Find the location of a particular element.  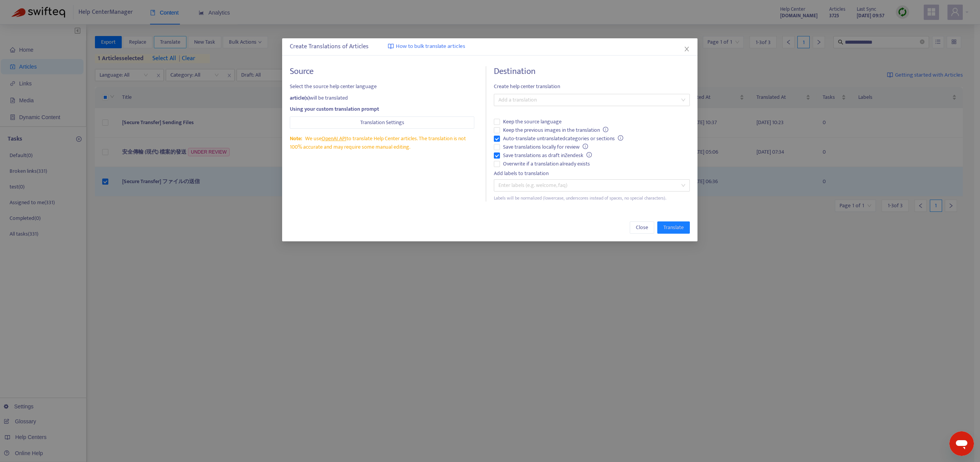

strong: article(s) is located at coordinates (300, 98).